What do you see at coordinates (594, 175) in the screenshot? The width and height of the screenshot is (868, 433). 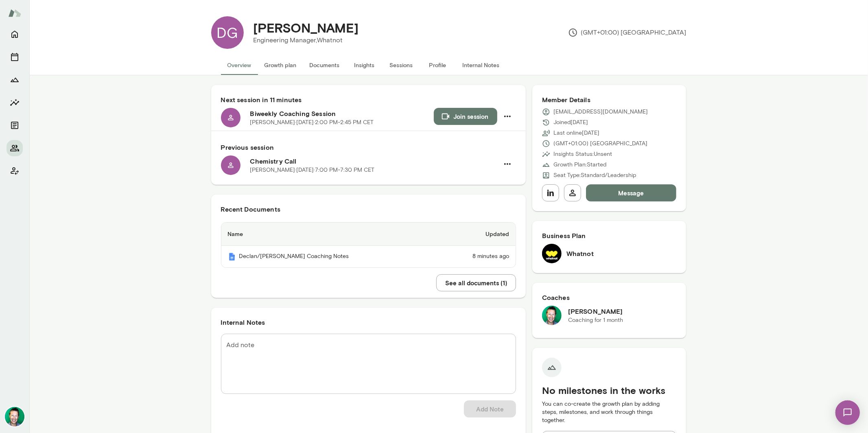 I see `p: Seat Type: Standard/Leadership` at bounding box center [594, 175].